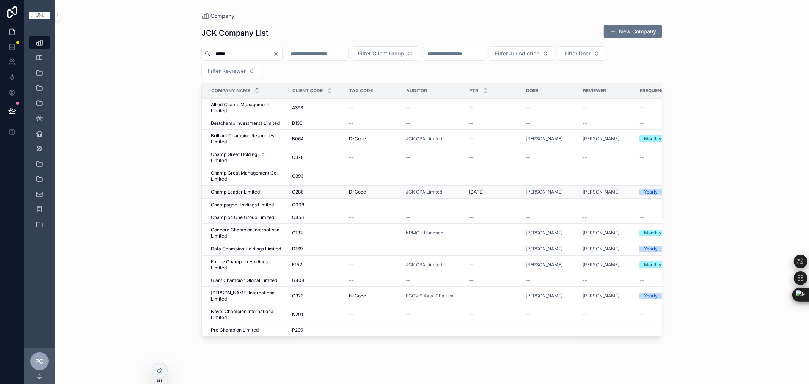  Describe the element at coordinates (235, 33) in the screenshot. I see `h1: JCK Company List` at that location.